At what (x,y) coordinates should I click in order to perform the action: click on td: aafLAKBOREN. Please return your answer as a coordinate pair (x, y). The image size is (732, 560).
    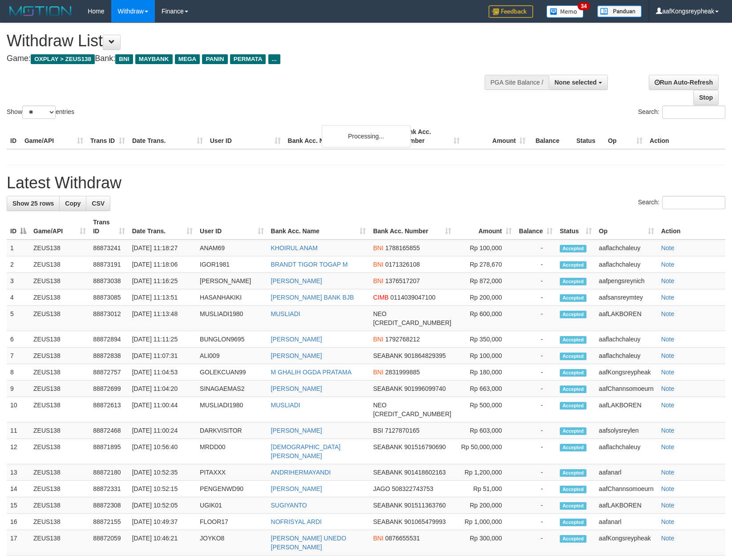
    Looking at the image, I should click on (627, 318).